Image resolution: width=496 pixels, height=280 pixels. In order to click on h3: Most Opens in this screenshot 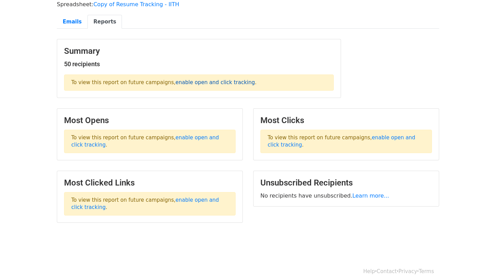, I will do `click(150, 120)`.